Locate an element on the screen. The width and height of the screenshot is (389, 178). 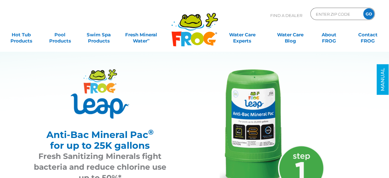
a: Water CareExperts is located at coordinates (242, 35).